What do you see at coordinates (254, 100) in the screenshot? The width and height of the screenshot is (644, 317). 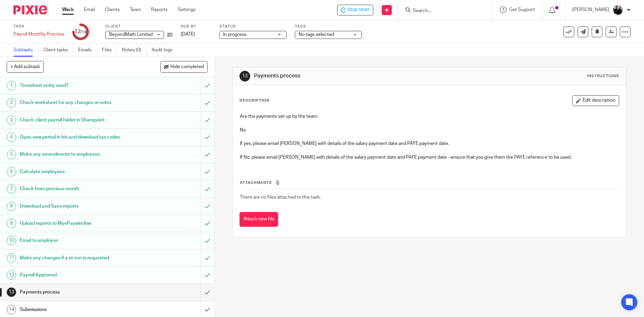 I see `p: Description` at bounding box center [254, 100].